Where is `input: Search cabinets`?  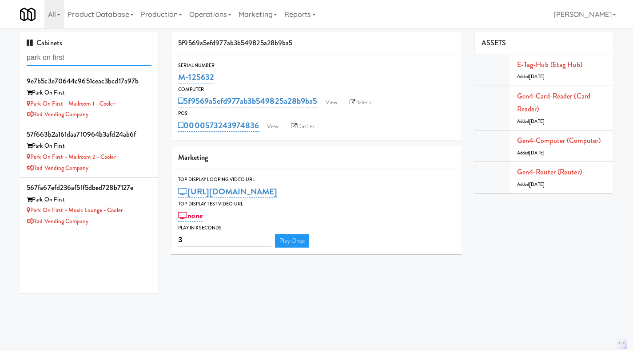
input: Search cabinets is located at coordinates (89, 58).